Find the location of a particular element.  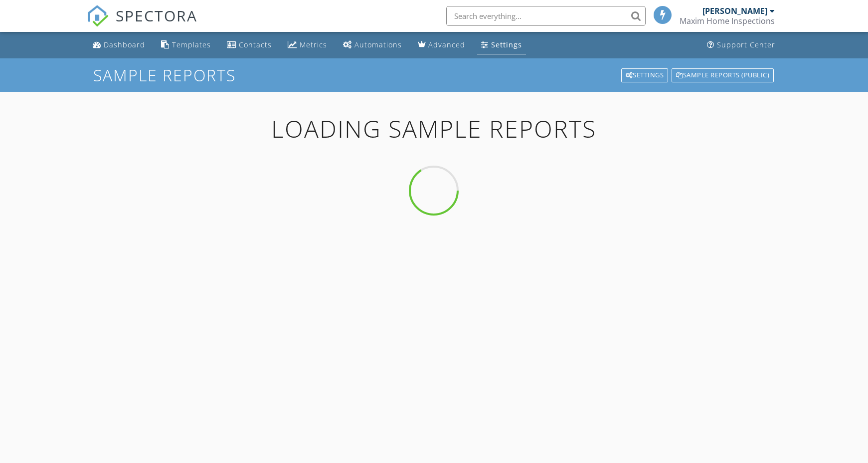

a: Support Center is located at coordinates (741, 45).